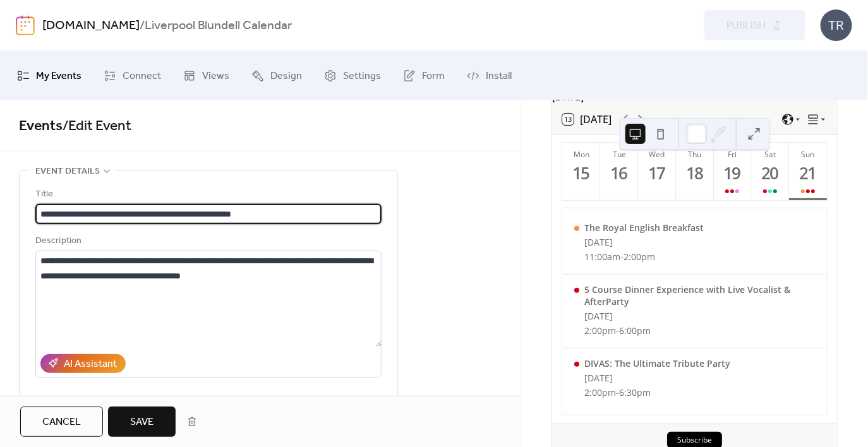  Describe the element at coordinates (141, 422) in the screenshot. I see `span: Save` at that location.